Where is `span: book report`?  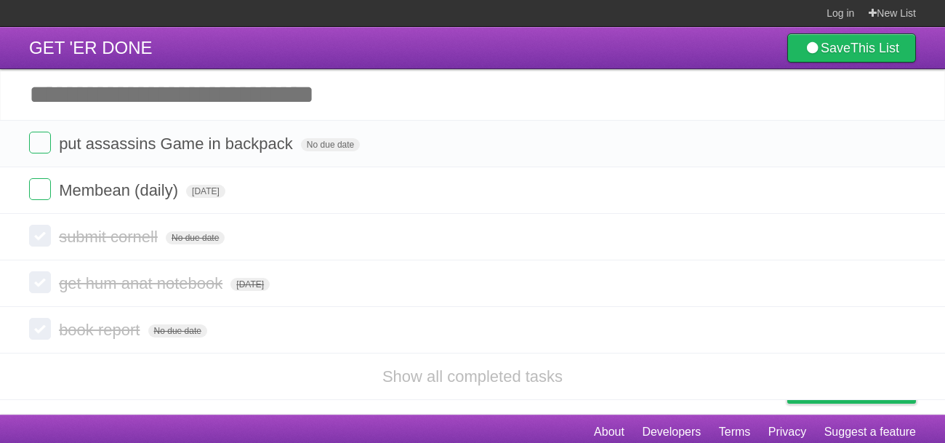 span: book report is located at coordinates (101, 329).